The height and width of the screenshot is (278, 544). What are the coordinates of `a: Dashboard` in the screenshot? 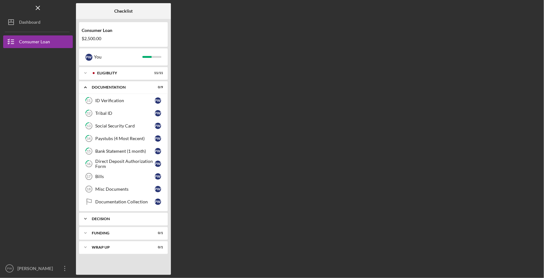 It's located at (38, 22).